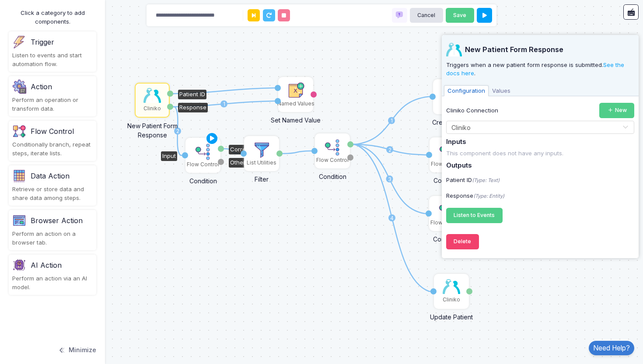 Image resolution: width=643 pixels, height=364 pixels. Describe the element at coordinates (248, 150) in the screenshot. I see `div: Correct Form` at that location.